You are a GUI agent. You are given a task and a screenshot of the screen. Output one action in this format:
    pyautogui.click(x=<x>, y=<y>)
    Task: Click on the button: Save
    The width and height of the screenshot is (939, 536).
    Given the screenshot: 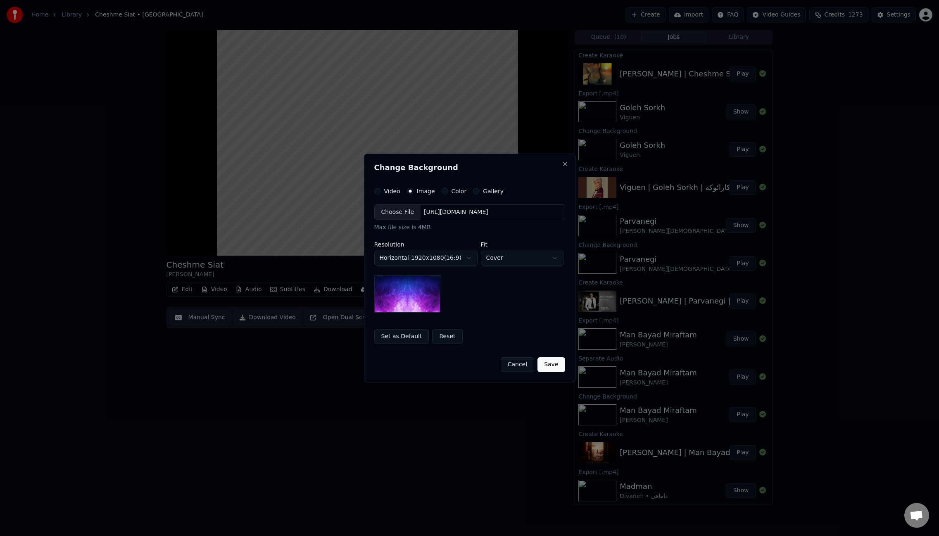 What is the action you would take?
    pyautogui.click(x=551, y=365)
    